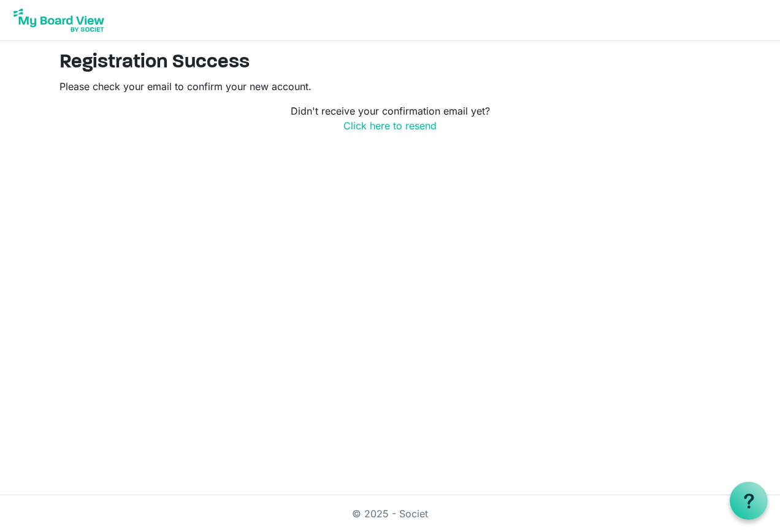 This screenshot has width=780, height=532. I want to click on a: © 2025 - Societ, so click(390, 513).